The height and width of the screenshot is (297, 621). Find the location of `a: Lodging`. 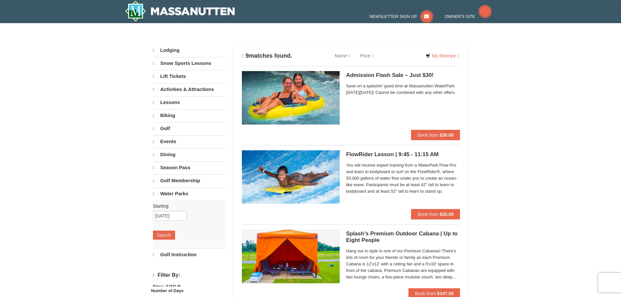

a: Lodging is located at coordinates (189, 50).